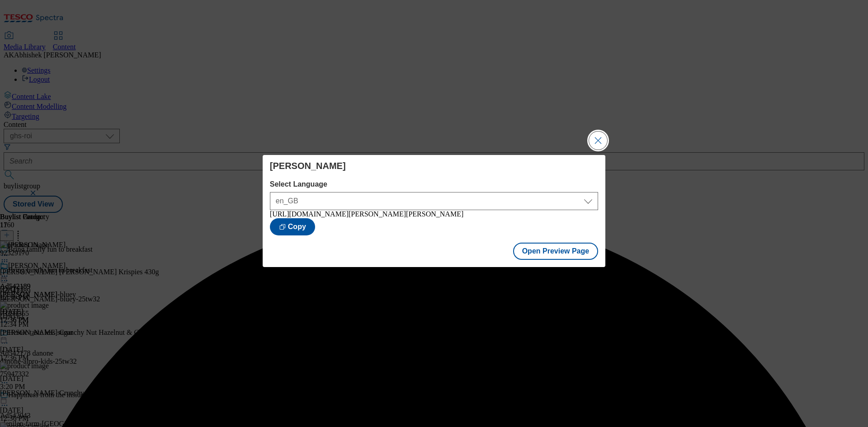 This screenshot has height=427, width=868. What do you see at coordinates (434, 184) in the screenshot?
I see `label: Select Language` at bounding box center [434, 184].